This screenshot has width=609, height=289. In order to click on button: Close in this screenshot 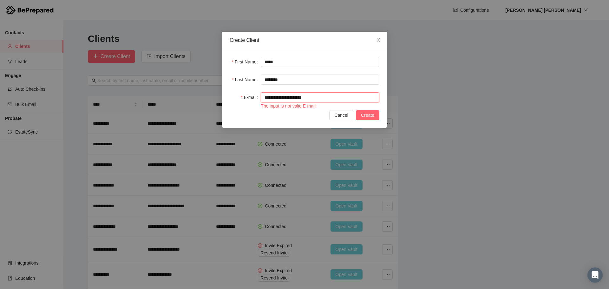, I will do `click(378, 40)`.